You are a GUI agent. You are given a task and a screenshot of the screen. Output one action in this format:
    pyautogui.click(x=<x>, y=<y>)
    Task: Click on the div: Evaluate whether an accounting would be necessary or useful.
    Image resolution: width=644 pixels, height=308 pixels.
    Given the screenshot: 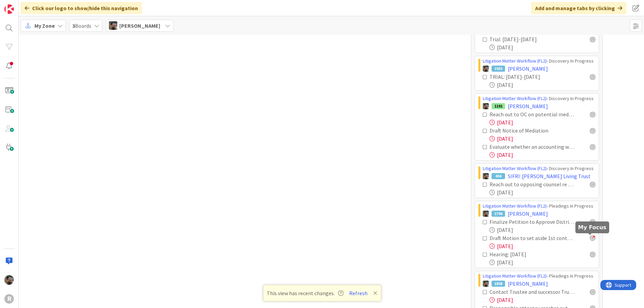 What is the action you would take?
    pyautogui.click(x=532, y=147)
    